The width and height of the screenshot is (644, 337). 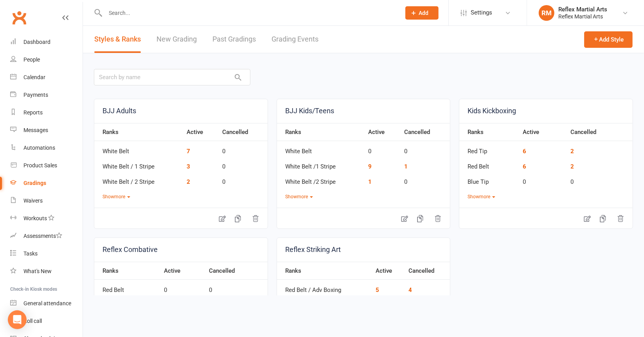 What do you see at coordinates (46, 271) in the screenshot?
I see `a: What's New` at bounding box center [46, 271].